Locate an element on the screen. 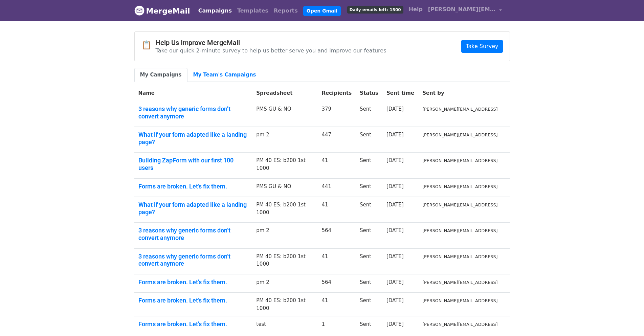 This screenshot has height=336, width=644. th: Recipients is located at coordinates (336, 93).